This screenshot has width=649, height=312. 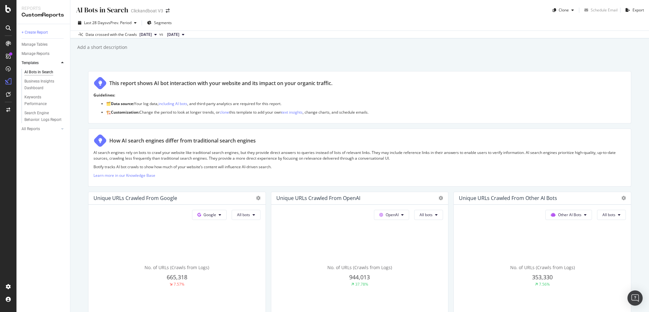 What do you see at coordinates (638, 10) in the screenshot?
I see `div: Export` at bounding box center [638, 10].